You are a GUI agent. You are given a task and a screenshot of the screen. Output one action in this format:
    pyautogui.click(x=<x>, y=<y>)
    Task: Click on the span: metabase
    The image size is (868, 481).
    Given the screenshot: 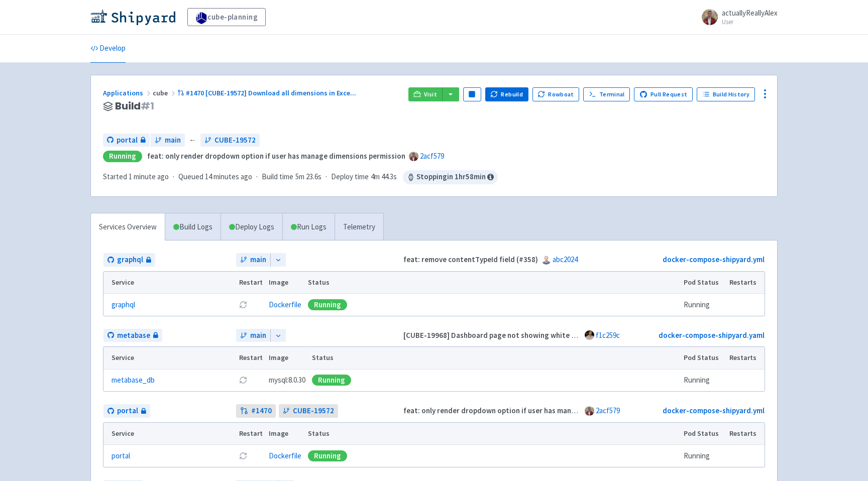 What is the action you would take?
    pyautogui.click(x=134, y=336)
    